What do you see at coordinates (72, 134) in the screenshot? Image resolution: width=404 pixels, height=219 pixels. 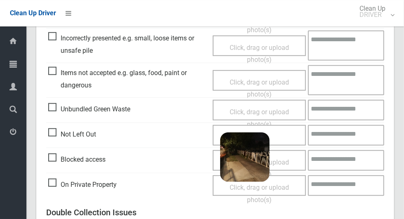 I see `span: Not Left Out` at bounding box center [72, 134].